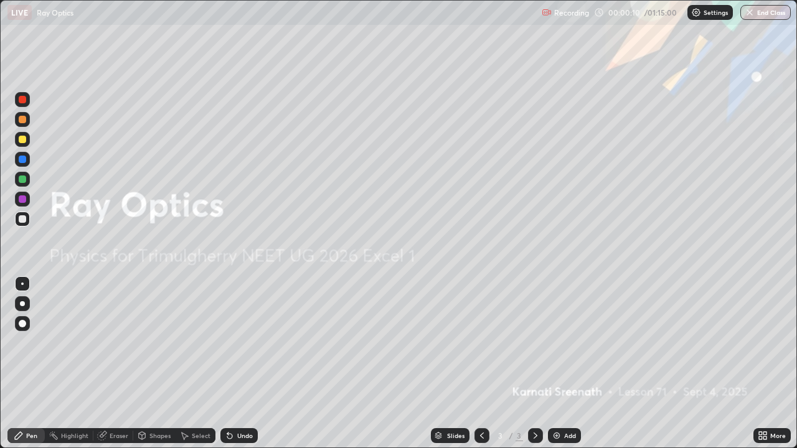 Image resolution: width=797 pixels, height=448 pixels. I want to click on p: LIVE, so click(19, 12).